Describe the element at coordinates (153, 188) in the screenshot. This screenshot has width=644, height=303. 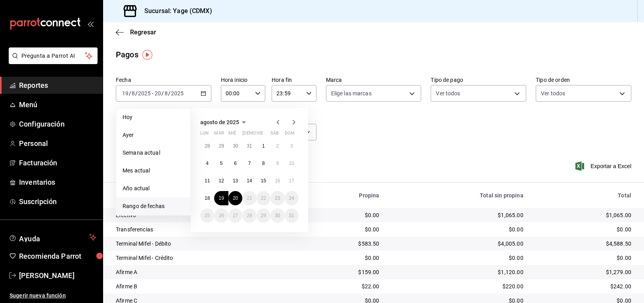
I see `span: Año actual` at that location.